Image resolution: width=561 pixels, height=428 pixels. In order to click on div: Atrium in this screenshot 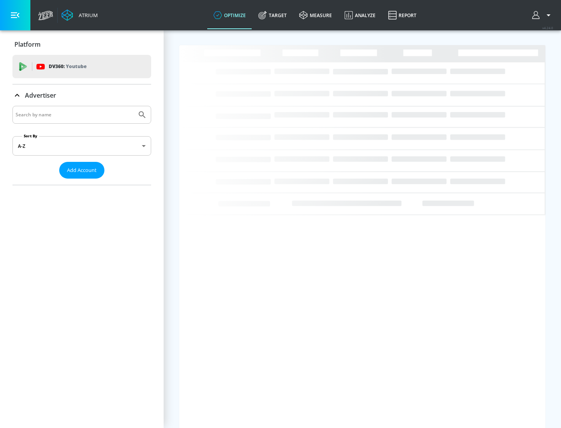, I will do `click(86, 15)`.